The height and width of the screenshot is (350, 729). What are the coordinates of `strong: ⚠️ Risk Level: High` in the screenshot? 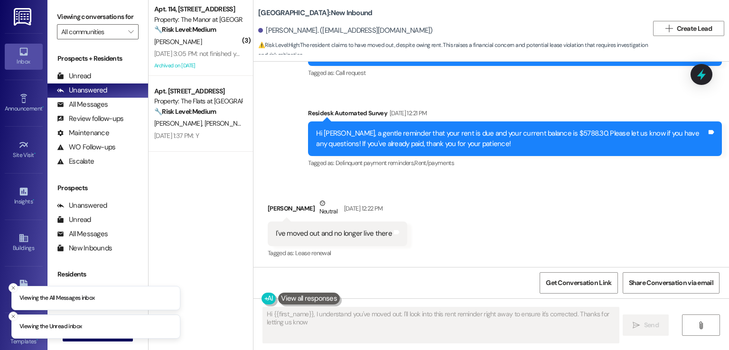 It's located at (278, 45).